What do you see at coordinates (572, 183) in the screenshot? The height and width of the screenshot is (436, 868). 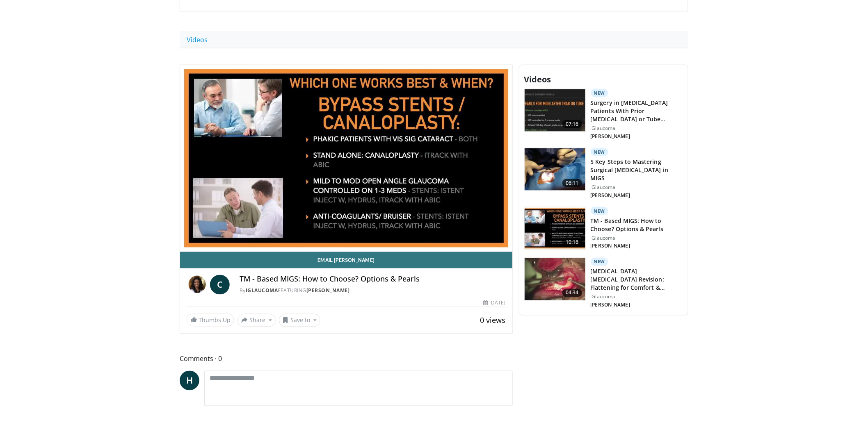 I see `span: 06:11` at bounding box center [572, 183].